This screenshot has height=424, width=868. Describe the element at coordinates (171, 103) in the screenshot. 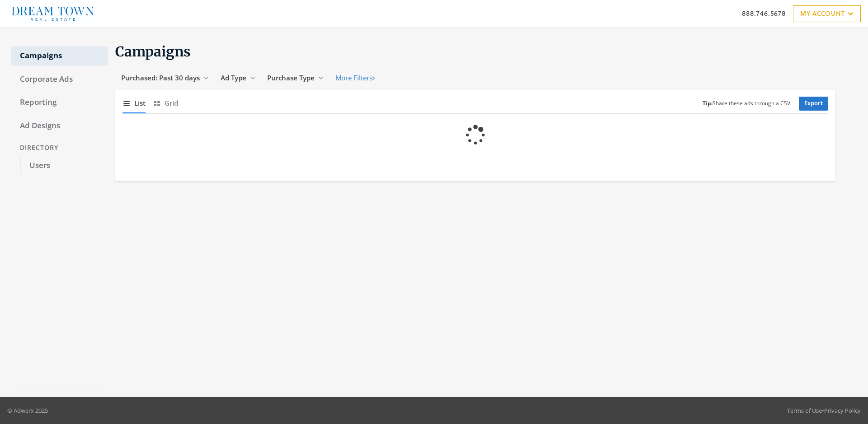

I see `span: Grid` at that location.